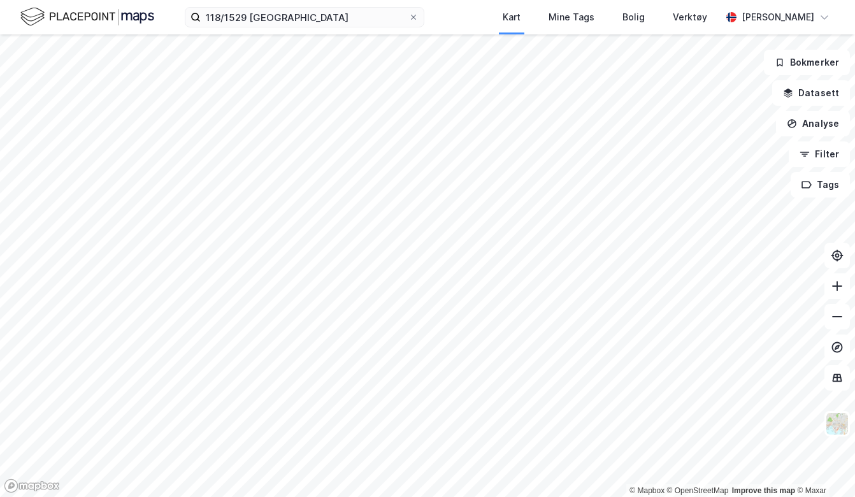 This screenshot has height=497, width=855. I want to click on button: Tags, so click(820, 185).